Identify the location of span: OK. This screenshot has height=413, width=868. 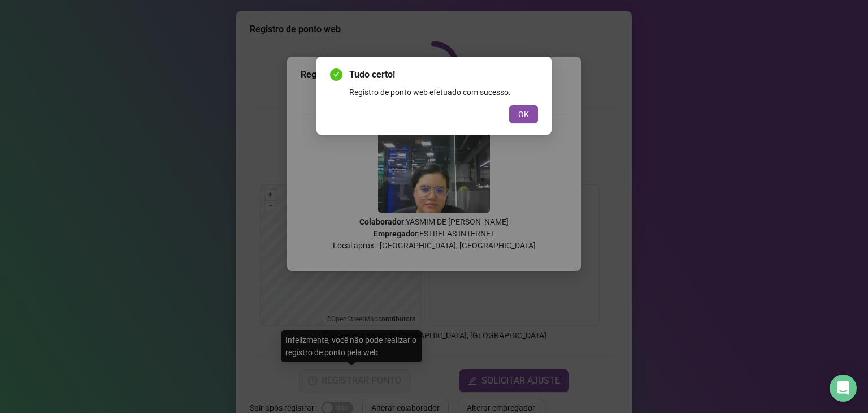
(523, 114).